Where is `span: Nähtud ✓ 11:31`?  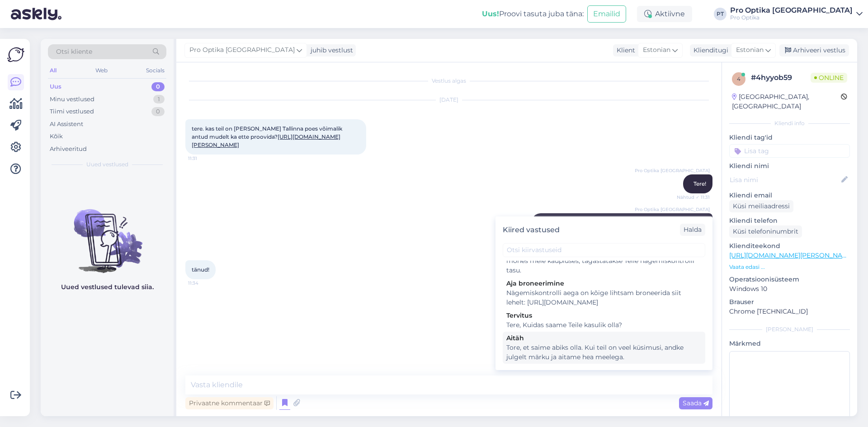 span: Nähtud ✓ 11:31 is located at coordinates (693, 197).